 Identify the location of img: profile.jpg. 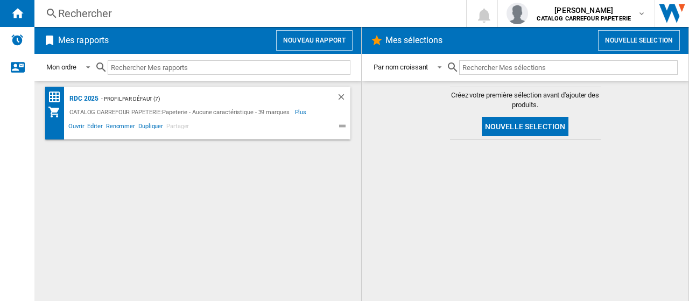
(517, 13).